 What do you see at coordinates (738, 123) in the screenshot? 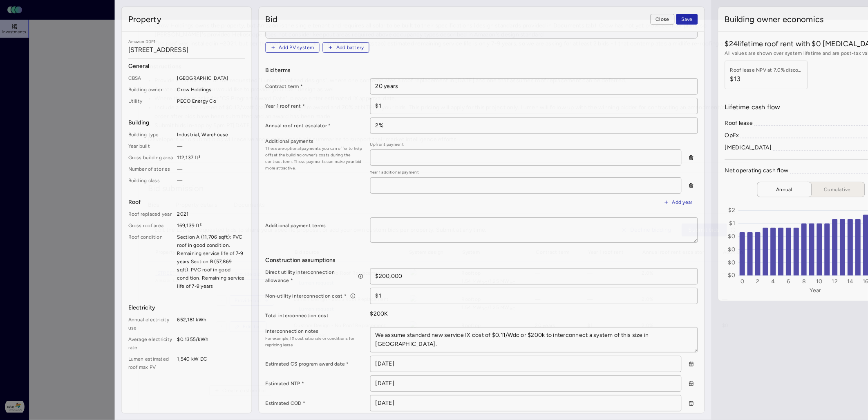
I see `div: Roof lease` at bounding box center [738, 123].